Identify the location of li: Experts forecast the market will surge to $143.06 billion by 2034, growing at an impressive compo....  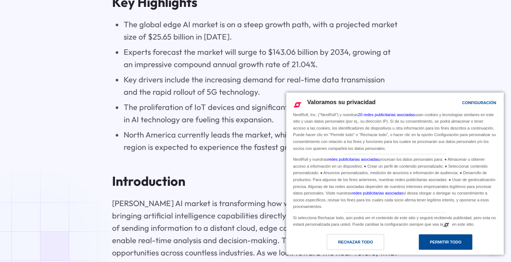
(261, 58).